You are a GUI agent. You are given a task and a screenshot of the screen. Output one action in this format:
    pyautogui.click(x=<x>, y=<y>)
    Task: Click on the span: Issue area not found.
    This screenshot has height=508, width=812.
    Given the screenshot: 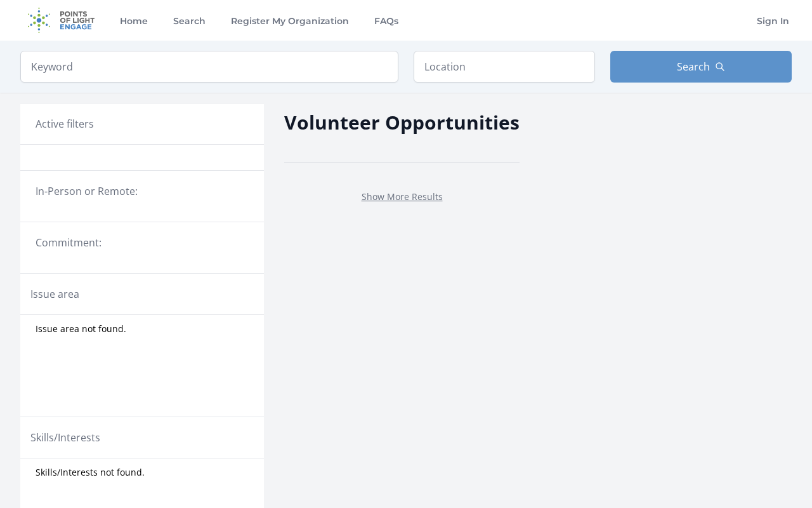 What is the action you would take?
    pyautogui.click(x=81, y=329)
    